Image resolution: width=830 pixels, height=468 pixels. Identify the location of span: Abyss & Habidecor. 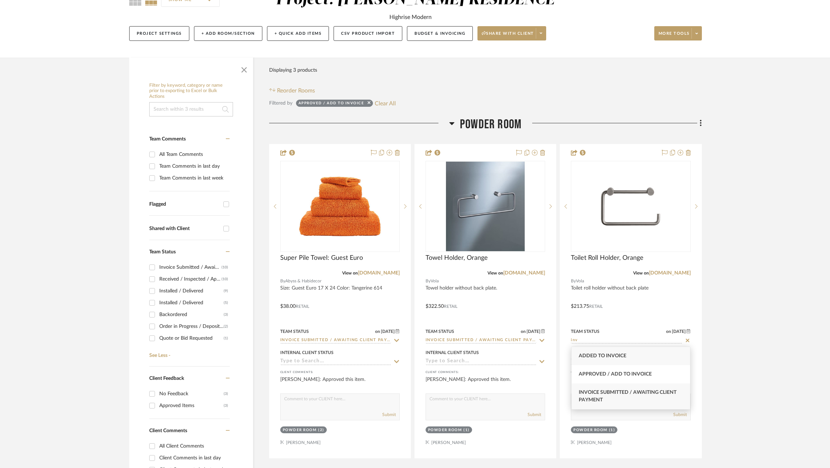
(303, 281).